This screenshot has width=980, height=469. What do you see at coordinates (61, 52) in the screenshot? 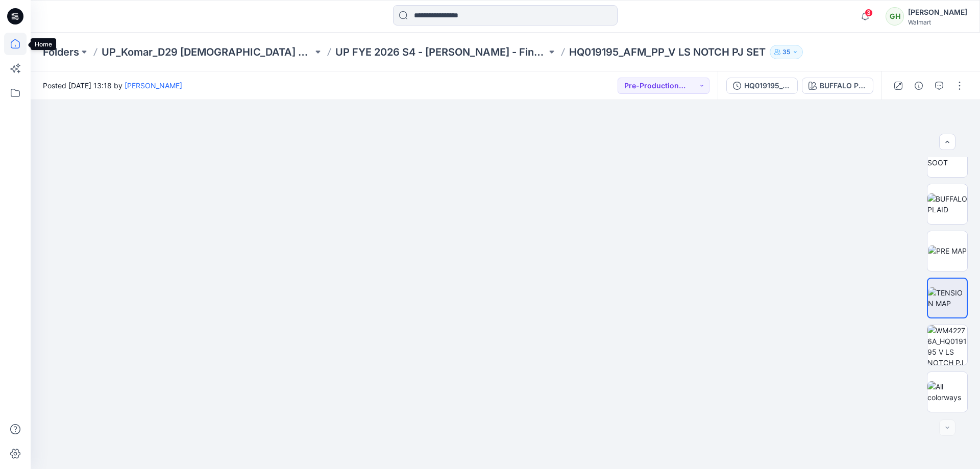
I see `p: Folders` at bounding box center [61, 52].